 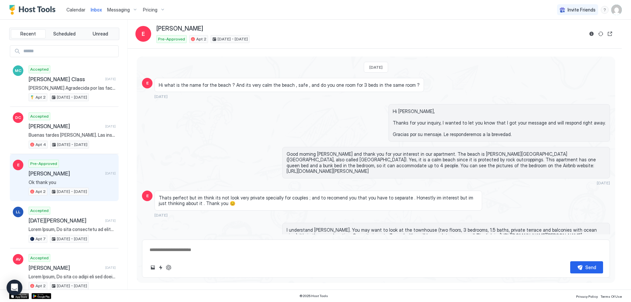 I want to click on a: Calendar, so click(x=76, y=10).